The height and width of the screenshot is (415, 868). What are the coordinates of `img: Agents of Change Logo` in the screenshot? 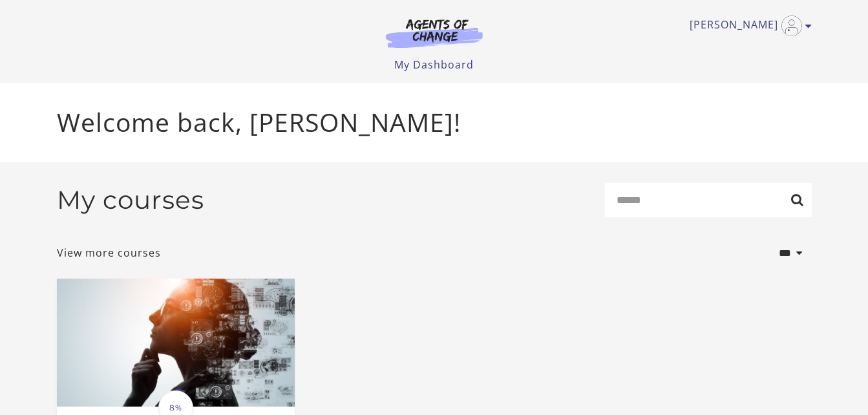 It's located at (434, 33).